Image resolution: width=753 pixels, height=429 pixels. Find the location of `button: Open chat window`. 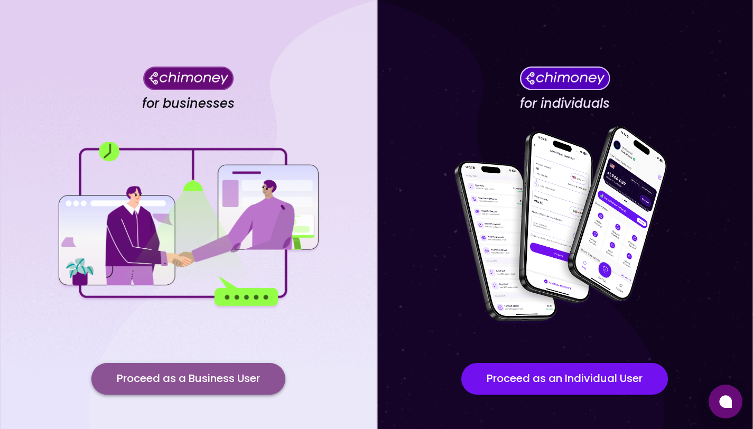

button: Open chat window is located at coordinates (725, 401).